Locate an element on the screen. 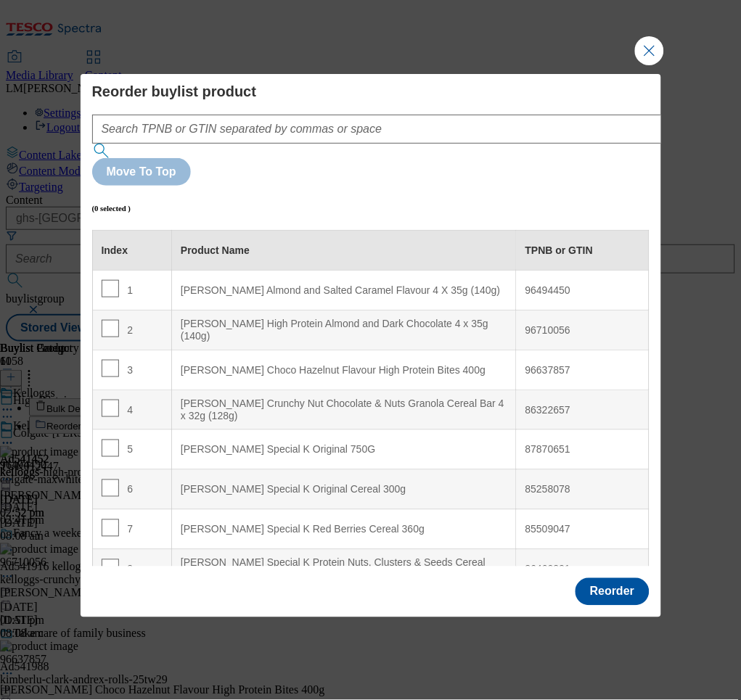 This screenshot has height=700, width=741. div: 86460821 is located at coordinates (583, 570).